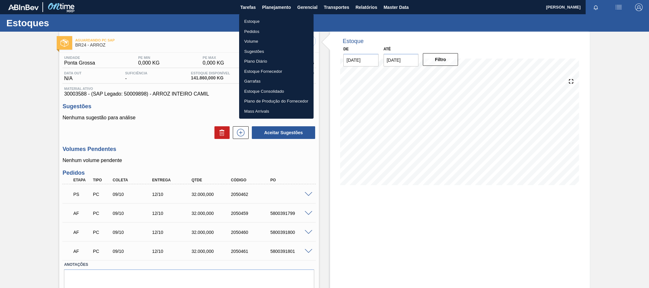 This screenshot has height=288, width=649. What do you see at coordinates (276, 72) in the screenshot?
I see `li: Estoque Fornecedor` at bounding box center [276, 72].